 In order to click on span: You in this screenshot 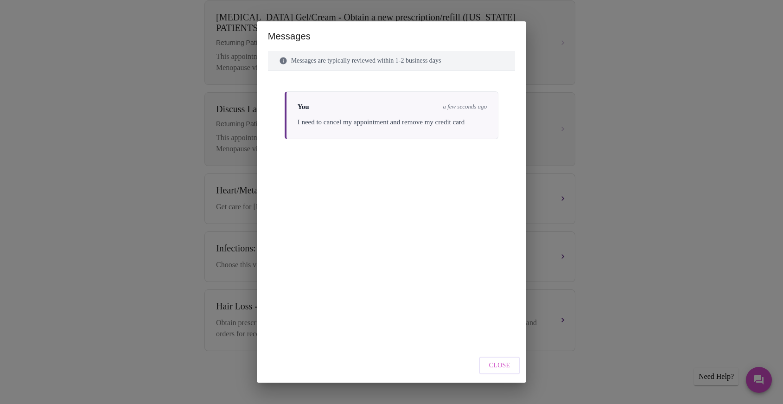, I will do `click(303, 107)`.